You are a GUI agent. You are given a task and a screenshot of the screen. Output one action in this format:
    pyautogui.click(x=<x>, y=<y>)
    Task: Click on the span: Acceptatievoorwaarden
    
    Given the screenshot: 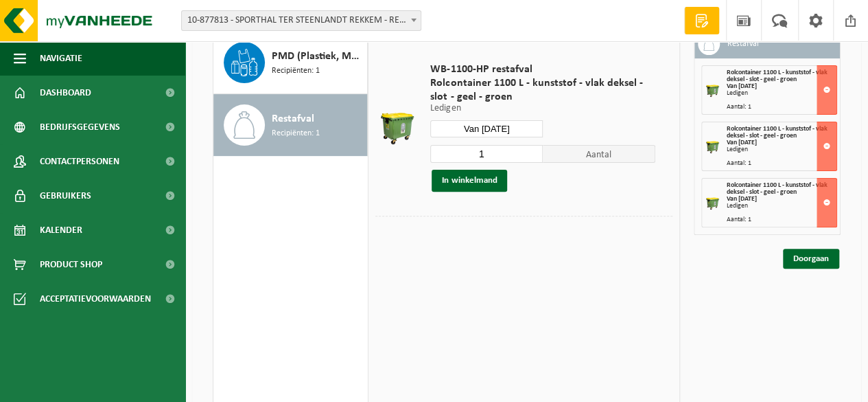 What is the action you would take?
    pyautogui.click(x=96, y=299)
    